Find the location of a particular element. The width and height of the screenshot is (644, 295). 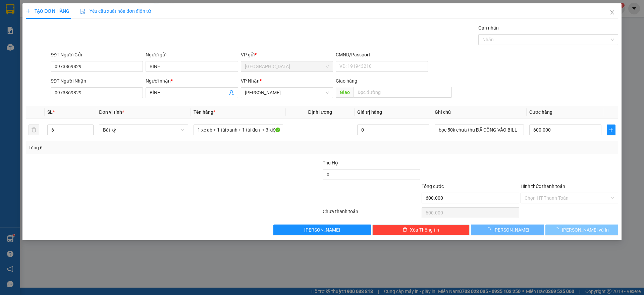

label: Hình thức thanh toán is located at coordinates (543, 186).